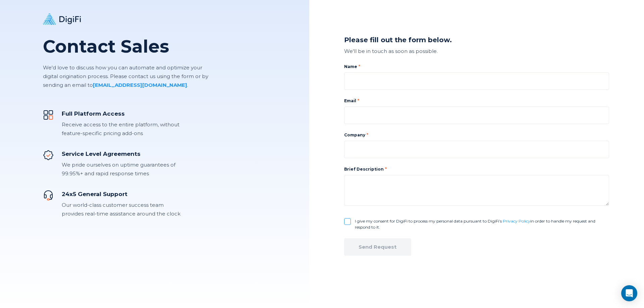 The width and height of the screenshot is (644, 308). I want to click on div: We pride ourselves on uptime guarantees of 99.95%+ and rapid response times, so click(121, 170).